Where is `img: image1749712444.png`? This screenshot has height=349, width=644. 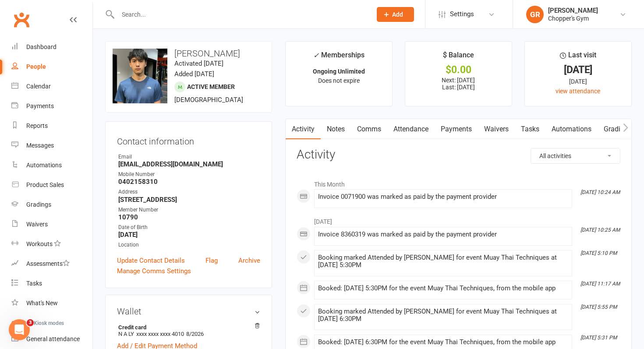 img: image1749712444.png is located at coordinates (140, 76).